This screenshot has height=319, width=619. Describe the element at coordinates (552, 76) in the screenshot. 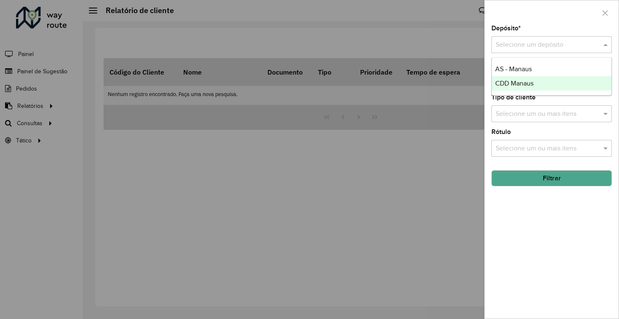

I see `ng-dropdown-panel: Options list` at that location.